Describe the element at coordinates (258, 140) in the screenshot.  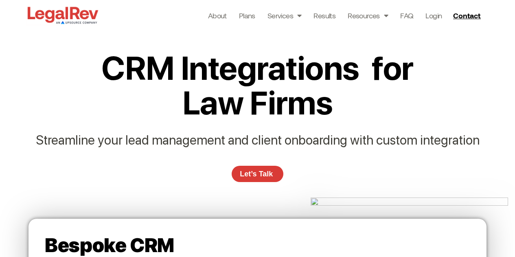
I see `p: Streamline your lead management and client onboarding with custom integration` at that location.